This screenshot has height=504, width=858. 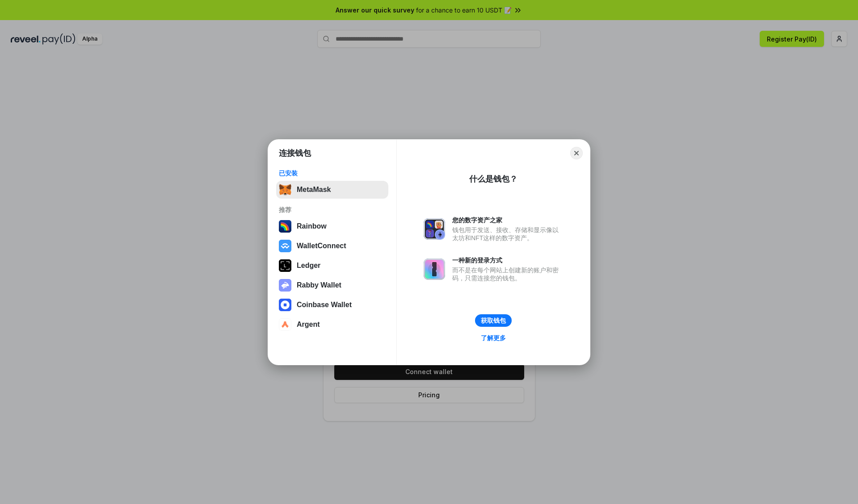 I want to click on div: Ledger, so click(x=309, y=266).